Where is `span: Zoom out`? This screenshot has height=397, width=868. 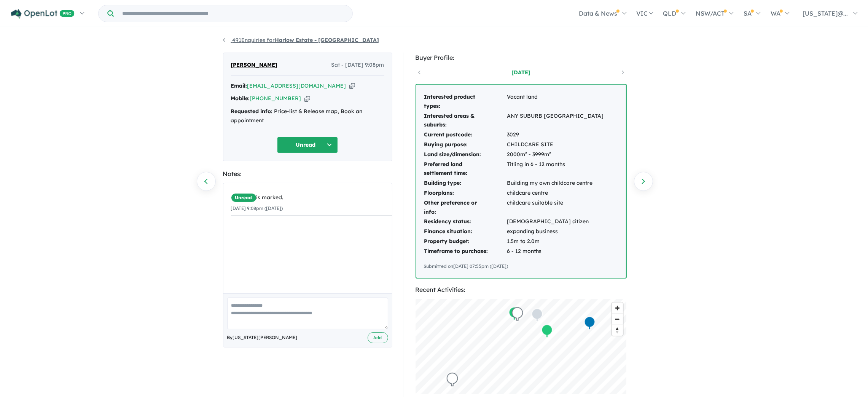
span: Zoom out is located at coordinates (617, 319).